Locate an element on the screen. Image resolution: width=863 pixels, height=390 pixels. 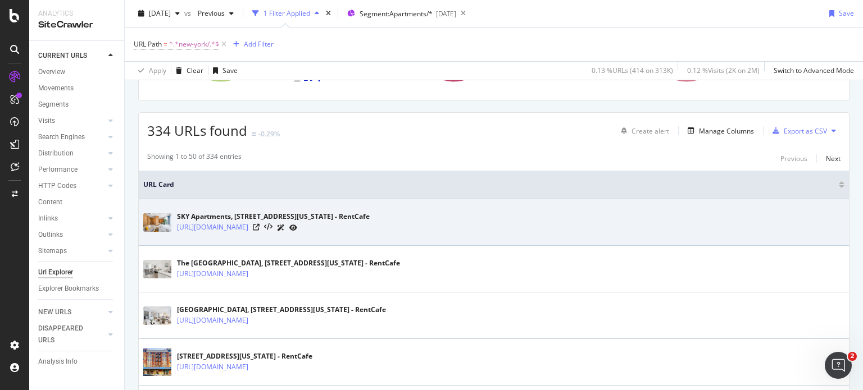
a: Explorer Bookmarks is located at coordinates (77, 289).